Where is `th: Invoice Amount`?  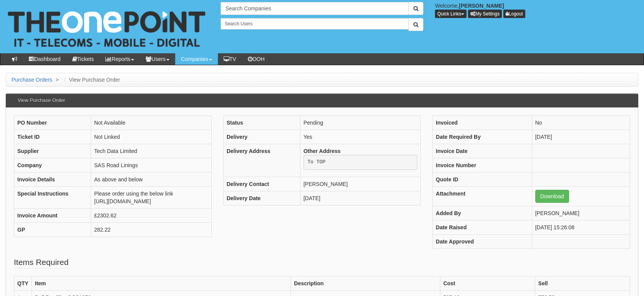
th: Invoice Amount is located at coordinates (53, 215).